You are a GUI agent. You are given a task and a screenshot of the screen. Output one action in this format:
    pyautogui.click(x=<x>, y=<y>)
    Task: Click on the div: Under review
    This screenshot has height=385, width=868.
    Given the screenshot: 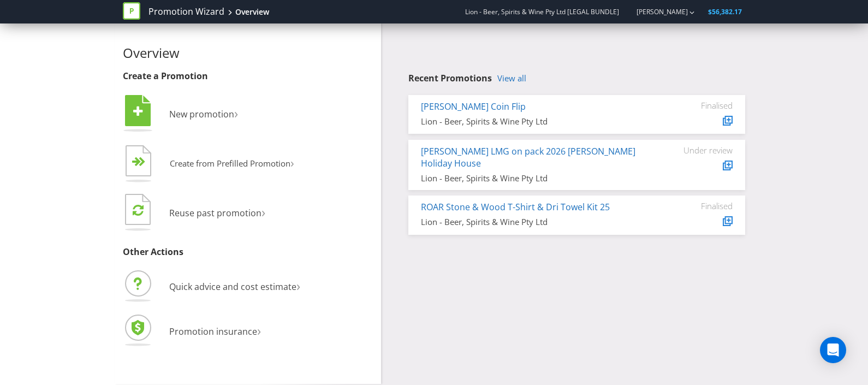 What is the action you would take?
    pyautogui.click(x=700, y=150)
    